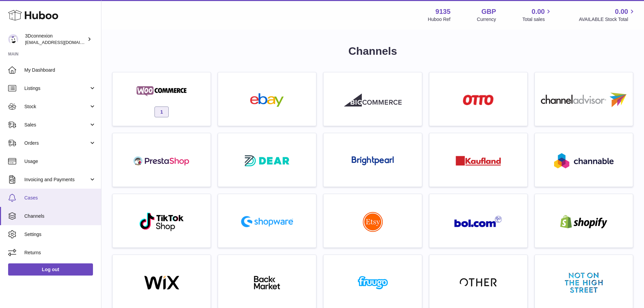 This screenshot has height=308, width=644. I want to click on div: 3Dconnexion, so click(56, 40).